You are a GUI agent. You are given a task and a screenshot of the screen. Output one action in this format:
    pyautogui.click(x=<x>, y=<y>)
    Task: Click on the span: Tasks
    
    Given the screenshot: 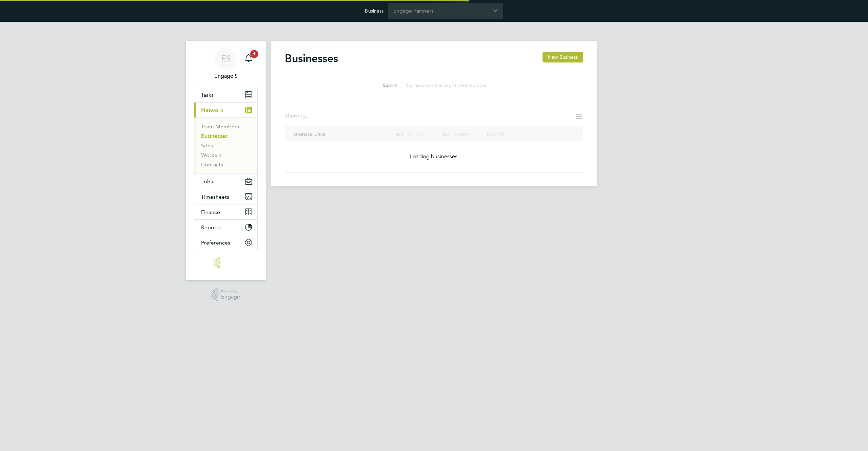 What is the action you would take?
    pyautogui.click(x=207, y=94)
    